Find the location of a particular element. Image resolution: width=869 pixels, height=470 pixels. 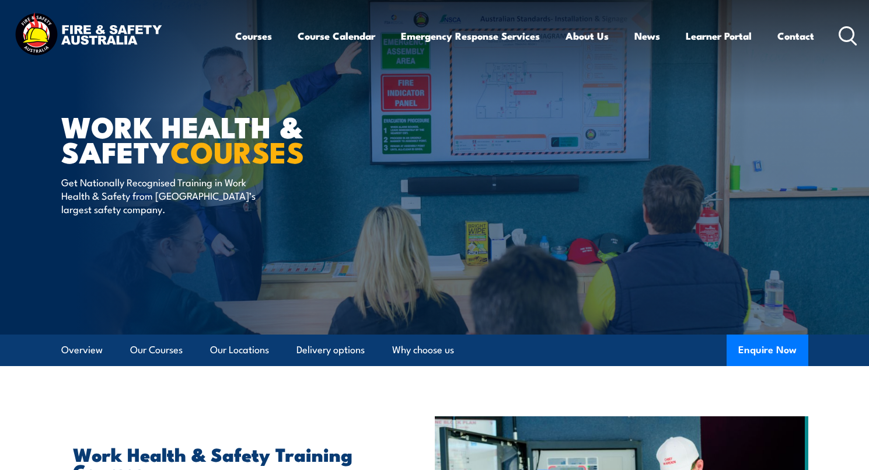

a: Emergency Response Services is located at coordinates (470, 36).